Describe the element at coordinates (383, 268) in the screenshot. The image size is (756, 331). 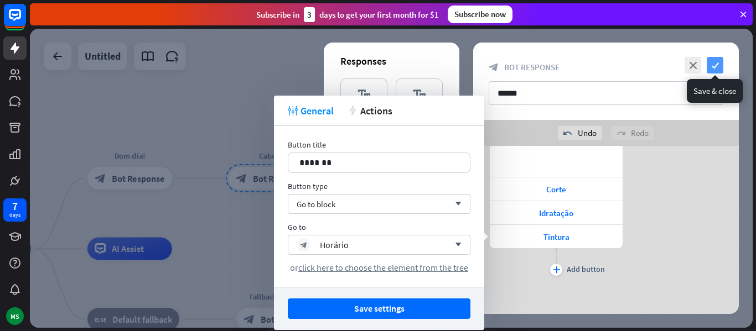
I see `span: click here to choose the element from the tree` at that location.